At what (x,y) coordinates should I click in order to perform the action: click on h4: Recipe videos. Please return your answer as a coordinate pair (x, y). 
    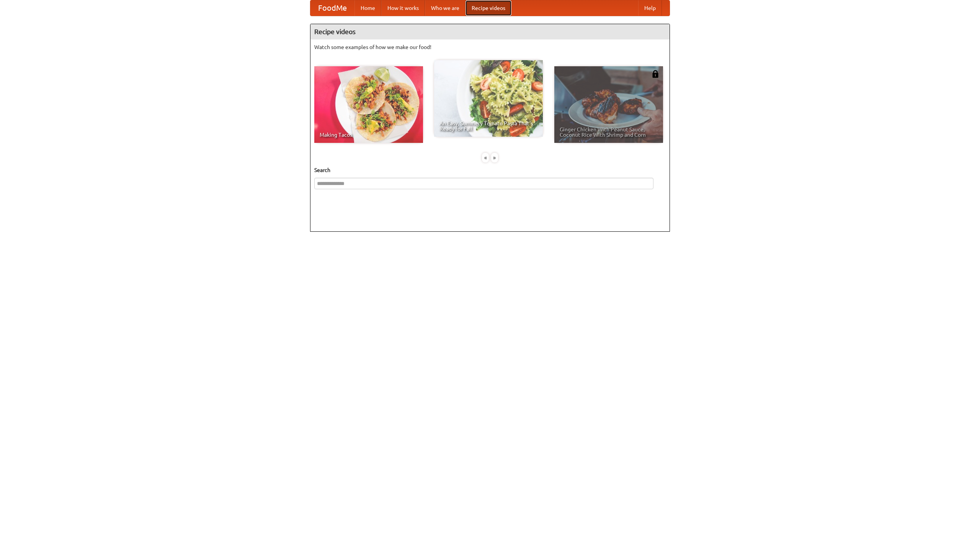
    Looking at the image, I should click on (490, 32).